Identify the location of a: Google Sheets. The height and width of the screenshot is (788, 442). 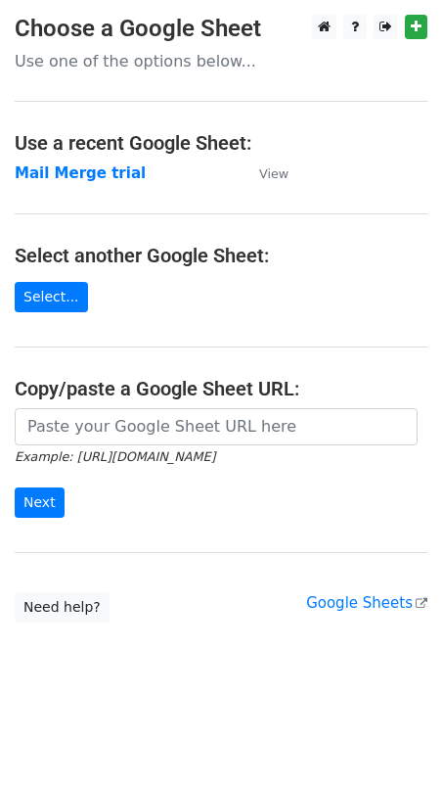
(367, 603).